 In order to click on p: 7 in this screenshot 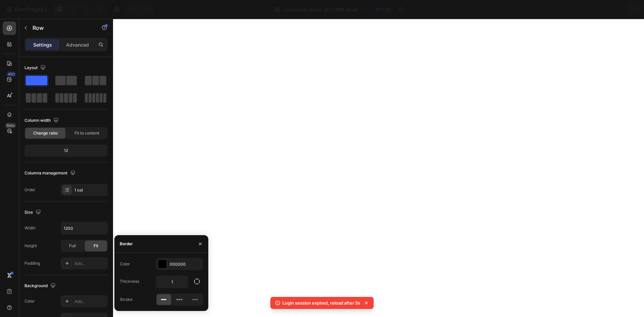, I will do `click(46, 9)`.